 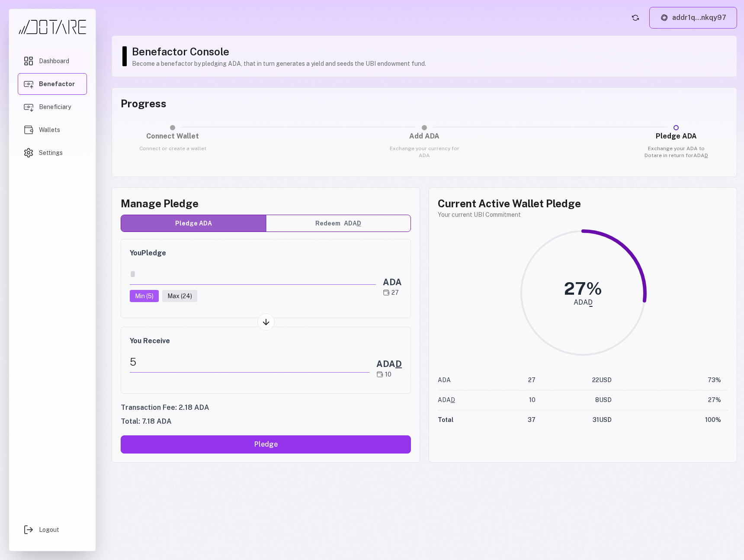 What do you see at coordinates (55, 107) in the screenshot?
I see `span: Beneficiary` at bounding box center [55, 107].